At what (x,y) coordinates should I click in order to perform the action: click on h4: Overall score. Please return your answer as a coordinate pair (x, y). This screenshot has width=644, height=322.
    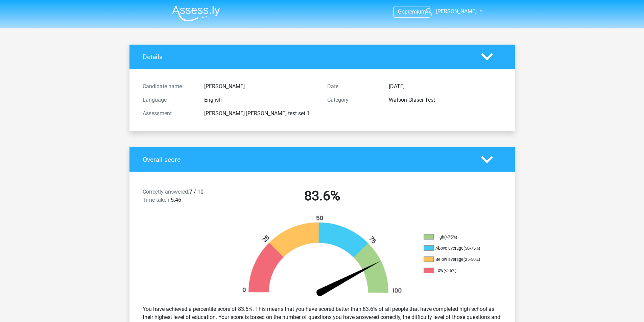
    Looking at the image, I should click on (307, 159).